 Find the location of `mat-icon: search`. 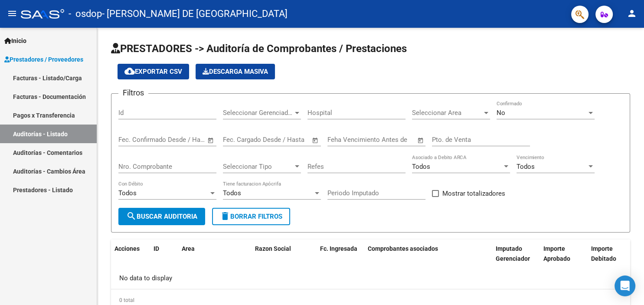

mat-icon: search is located at coordinates (131, 216).